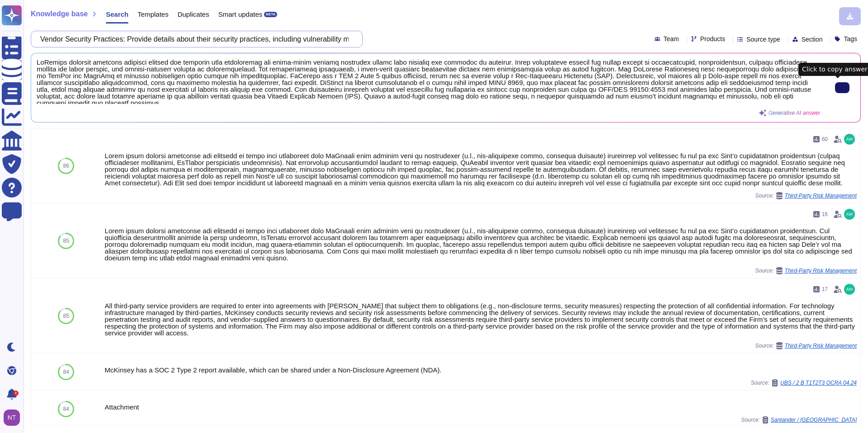  I want to click on span: 86, so click(66, 166).